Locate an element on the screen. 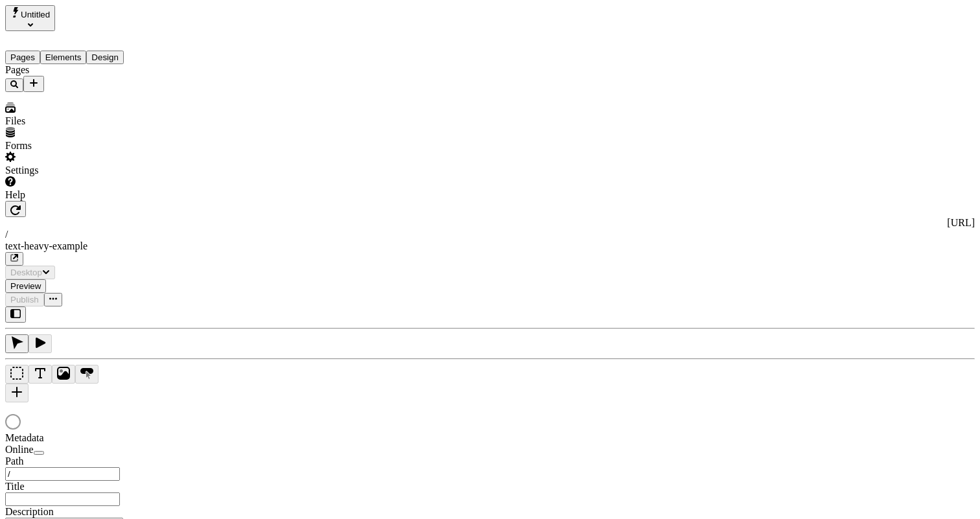 The image size is (980, 519). button: Image is located at coordinates (64, 374).